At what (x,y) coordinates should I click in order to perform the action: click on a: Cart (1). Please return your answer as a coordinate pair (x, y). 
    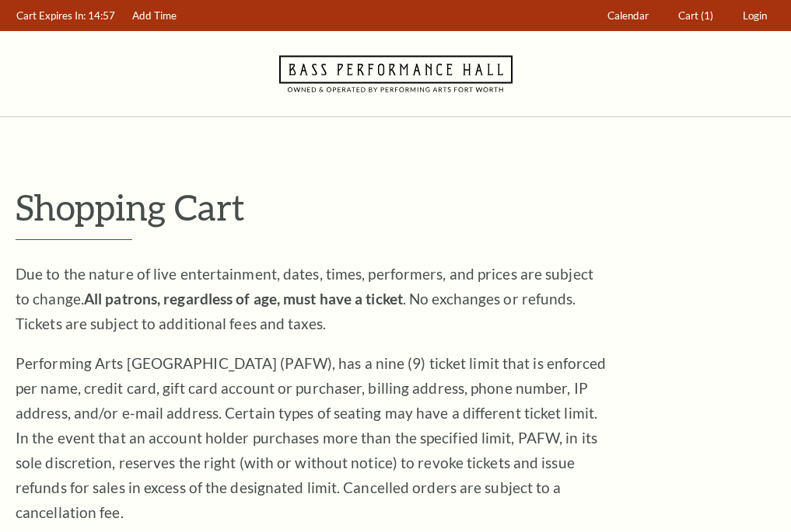
    Looking at the image, I should click on (696, 16).